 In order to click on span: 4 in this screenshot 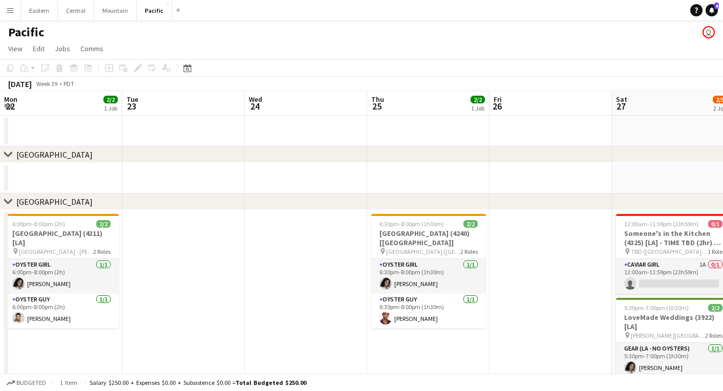, I will do `click(716, 6)`.